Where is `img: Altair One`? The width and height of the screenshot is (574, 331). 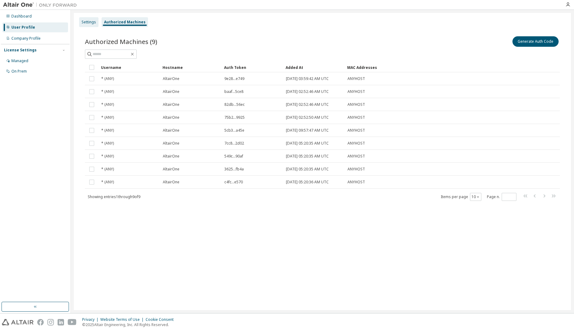 img: Altair One is located at coordinates (42, 5).